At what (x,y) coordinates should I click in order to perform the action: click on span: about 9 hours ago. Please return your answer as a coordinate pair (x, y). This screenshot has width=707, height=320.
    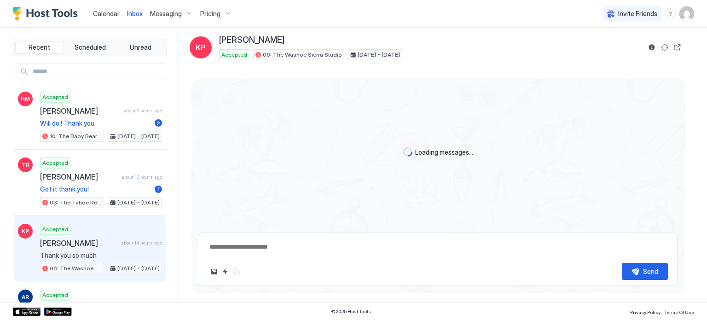
    Looking at the image, I should click on (143, 110).